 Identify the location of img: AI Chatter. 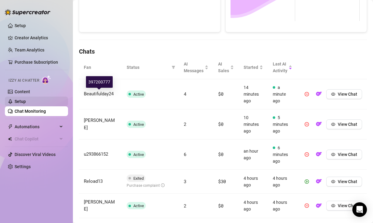
(46, 79).